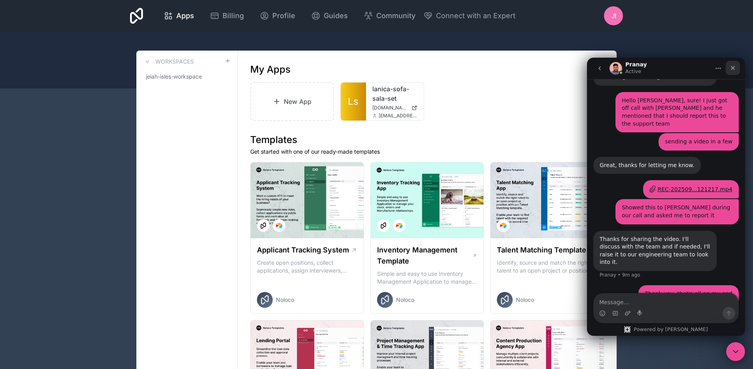  I want to click on p: Get started with one of our ready-made templates, so click(427, 152).